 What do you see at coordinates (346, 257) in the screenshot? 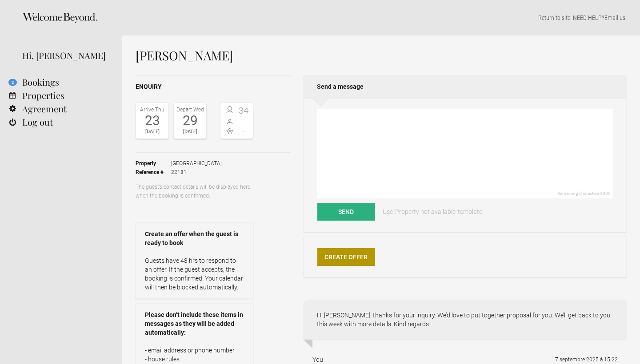
I see `a: Create Offer` at bounding box center [346, 257].